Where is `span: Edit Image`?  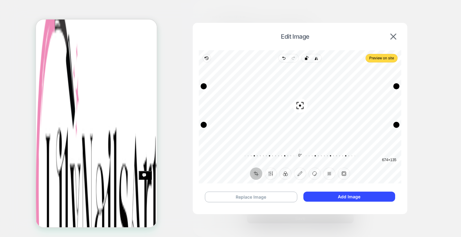
span: Edit Image is located at coordinates (295, 37).